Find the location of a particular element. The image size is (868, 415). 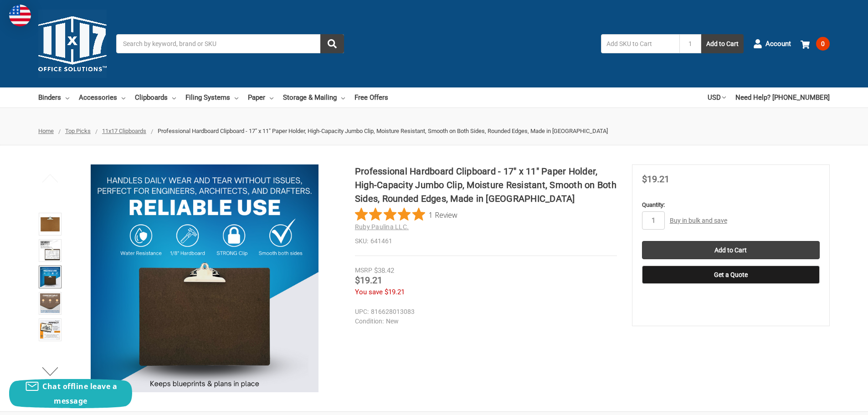

a: Account is located at coordinates (772, 43).